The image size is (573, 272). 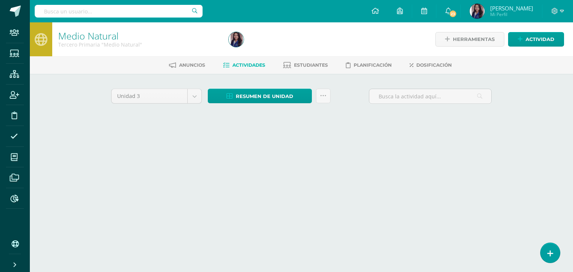 What do you see at coordinates (187, 65) in the screenshot?
I see `a: Anuncios` at bounding box center [187, 65].